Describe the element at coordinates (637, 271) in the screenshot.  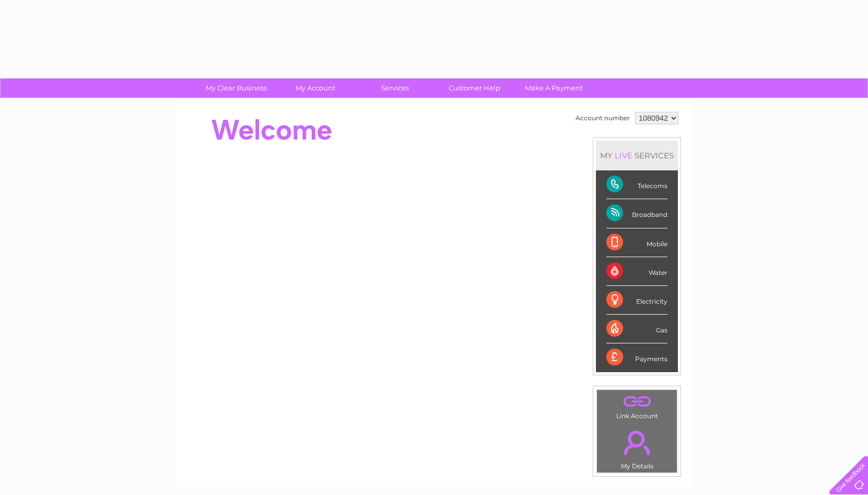
I see `div: Water` at that location.